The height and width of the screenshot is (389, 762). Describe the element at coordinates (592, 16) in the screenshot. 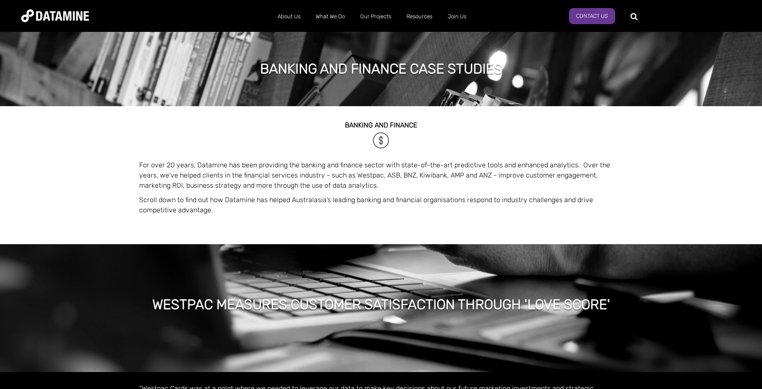

I see `a: Contact Us` at that location.